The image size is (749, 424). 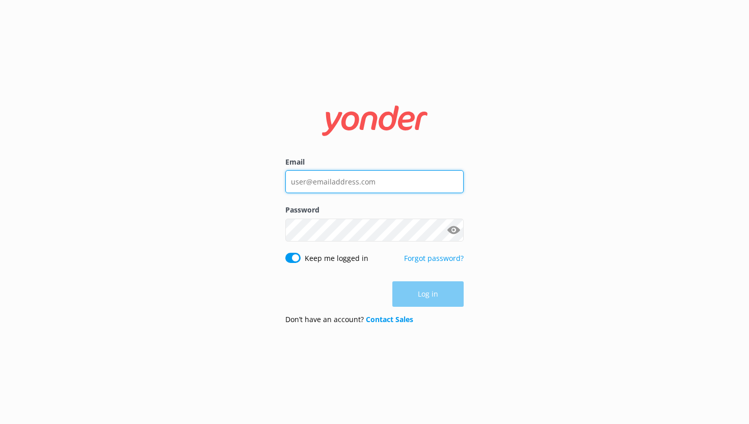 What do you see at coordinates (375, 162) in the screenshot?
I see `label: Email` at bounding box center [375, 162].